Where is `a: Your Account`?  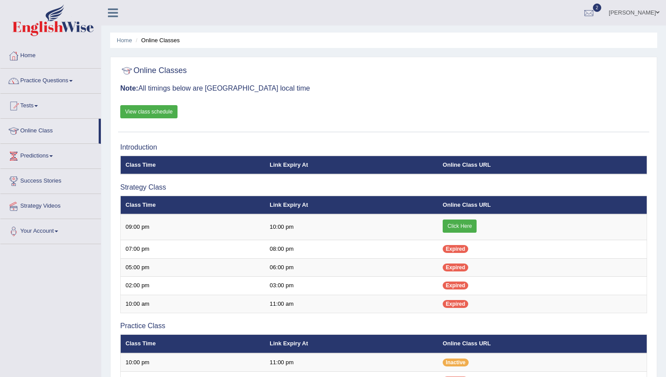 a: Your Account is located at coordinates (51, 230).